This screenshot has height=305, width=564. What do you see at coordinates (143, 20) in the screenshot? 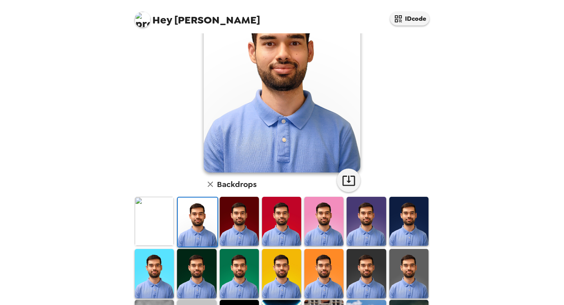
I see `img: profile pic` at bounding box center [143, 20].